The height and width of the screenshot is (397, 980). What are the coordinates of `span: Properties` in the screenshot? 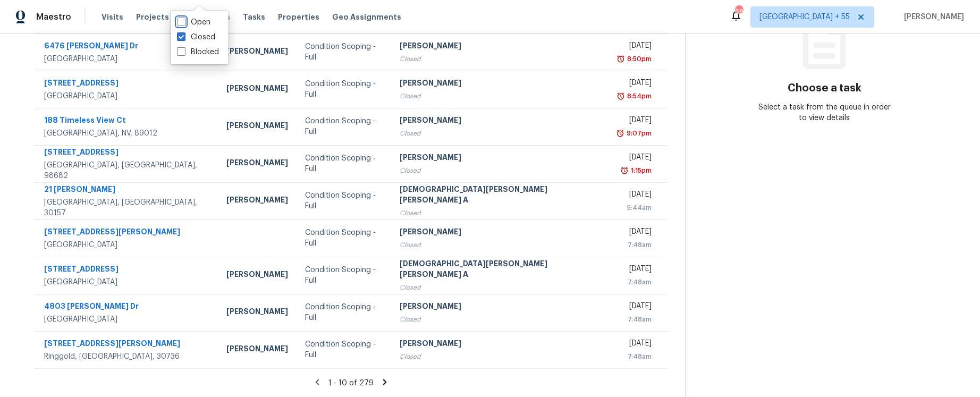 It's located at (298, 17).